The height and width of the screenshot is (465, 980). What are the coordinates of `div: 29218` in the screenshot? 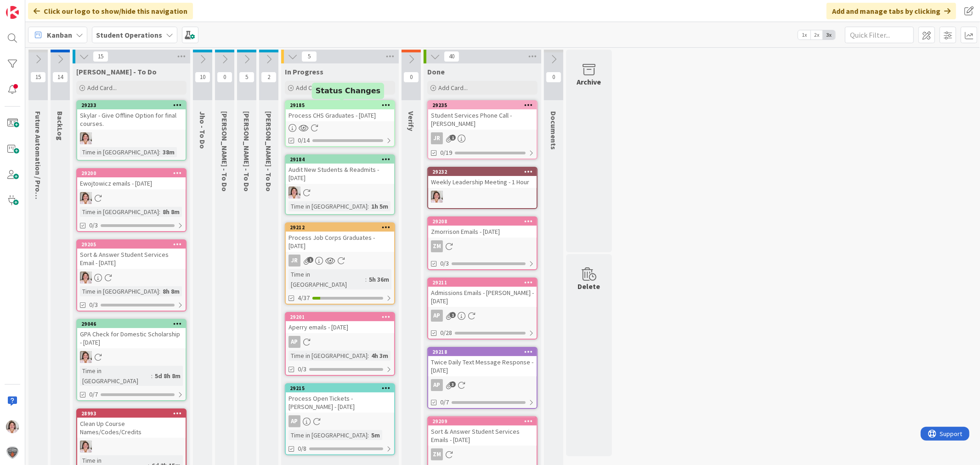 It's located at (482, 352).